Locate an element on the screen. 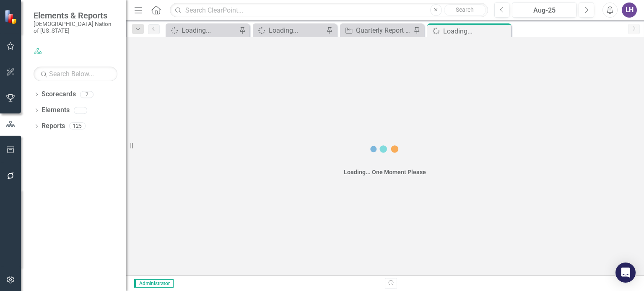 The width and height of the screenshot is (644, 291). button: Aug-25 is located at coordinates (544, 10).